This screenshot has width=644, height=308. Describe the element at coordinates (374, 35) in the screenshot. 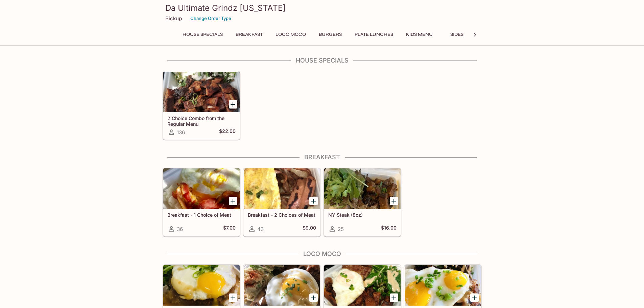

I see `button: Plate Lunches` at that location.